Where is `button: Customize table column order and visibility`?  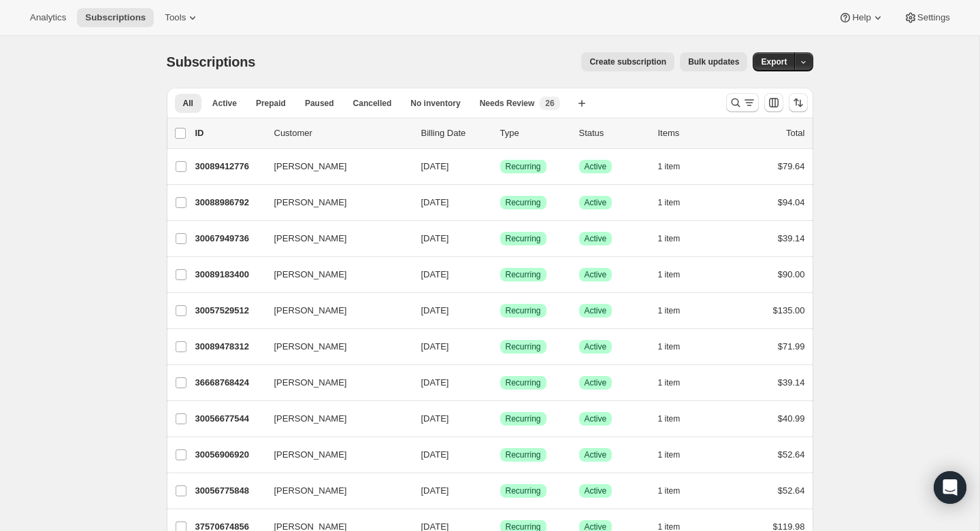 button: Customize table column order and visibility is located at coordinates (774, 103).